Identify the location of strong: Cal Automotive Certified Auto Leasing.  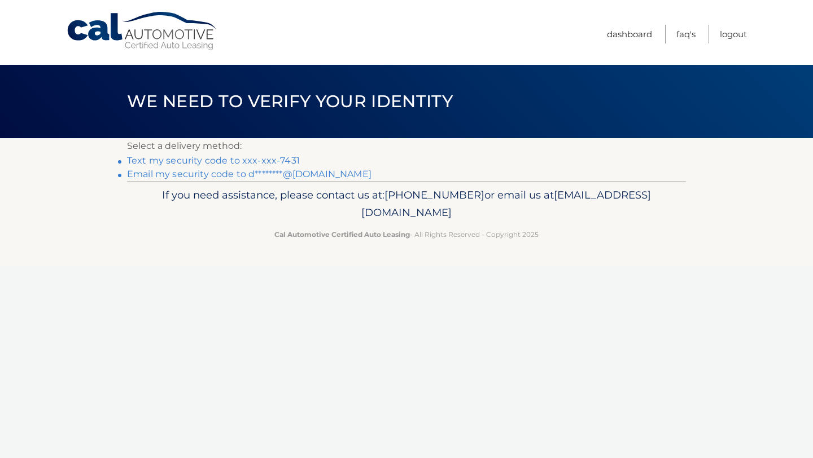
(342, 234).